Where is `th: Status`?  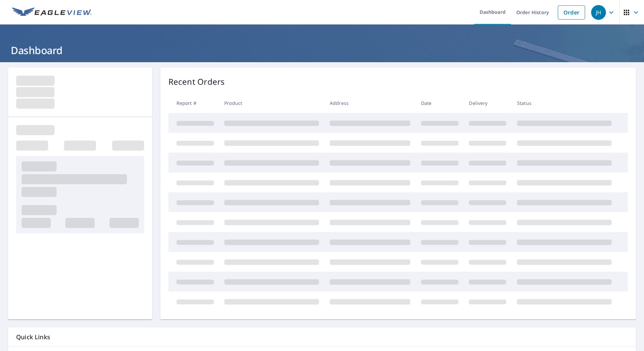 th: Status is located at coordinates (564, 103).